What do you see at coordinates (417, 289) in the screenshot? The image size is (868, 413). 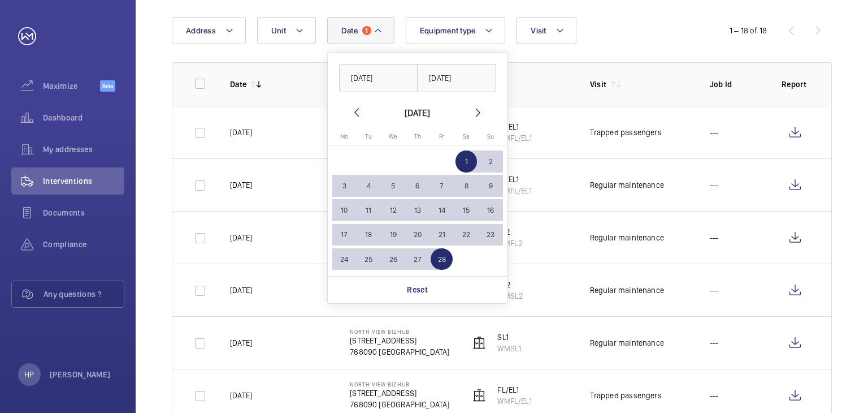 I see `p: Reset` at bounding box center [417, 289].